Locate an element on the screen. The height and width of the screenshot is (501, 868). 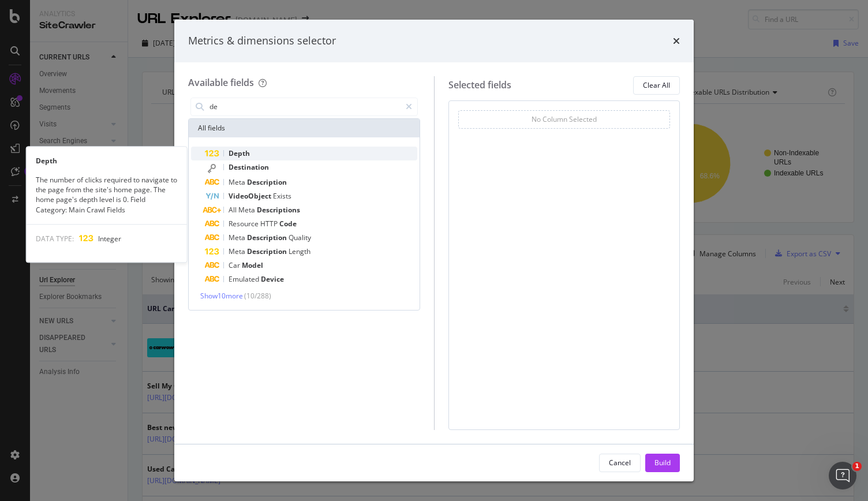
span: Show 10 more is located at coordinates (221, 296).